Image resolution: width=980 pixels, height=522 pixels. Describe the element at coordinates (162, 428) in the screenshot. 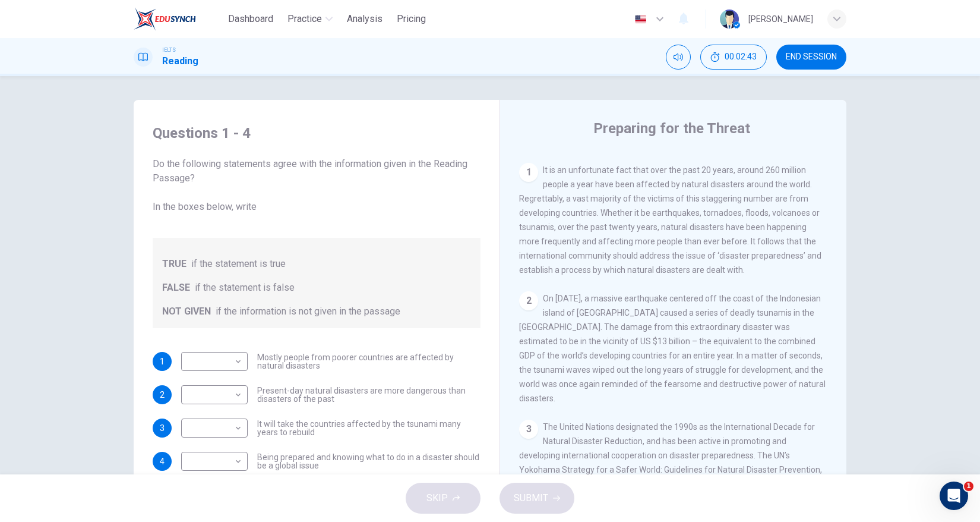

I see `span: 3` at that location.